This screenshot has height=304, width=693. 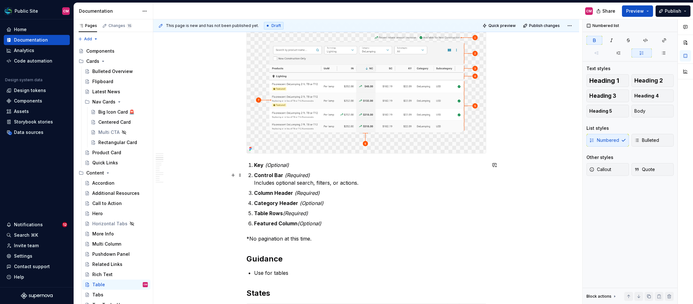 What do you see at coordinates (276, 223) in the screenshot?
I see `strong: Featured Column` at bounding box center [276, 223].